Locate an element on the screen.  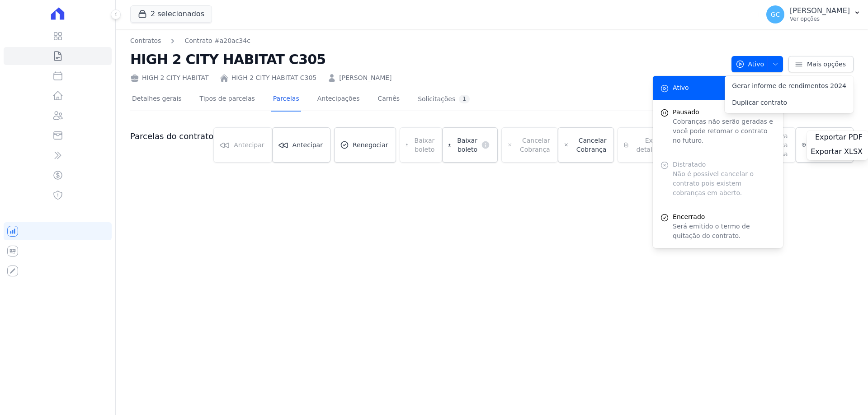
a: Detalhes gerais is located at coordinates (157, 99).